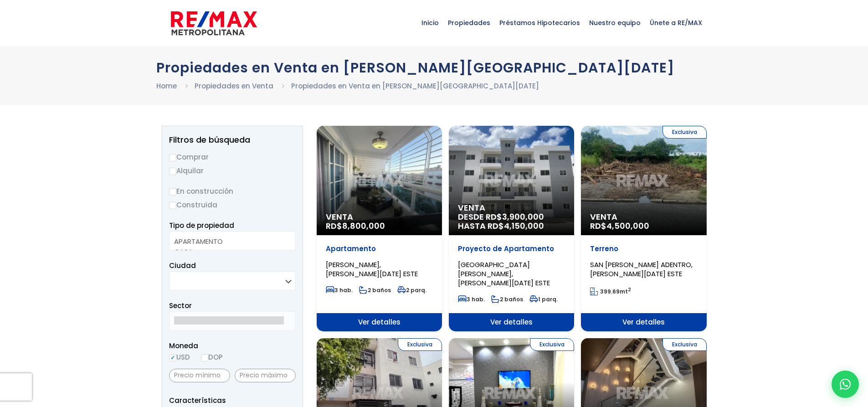 This screenshot has width=868, height=407. What do you see at coordinates (180, 305) in the screenshot?
I see `span: Sector` at bounding box center [180, 305].